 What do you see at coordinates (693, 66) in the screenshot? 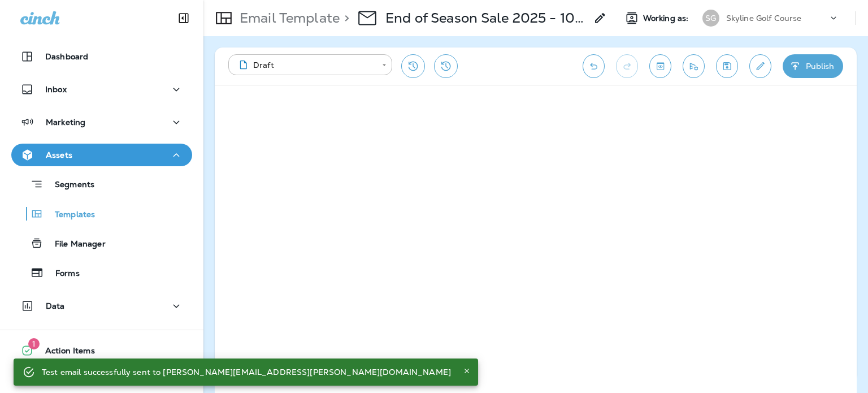
I see `button: Send test email` at bounding box center [693, 66].